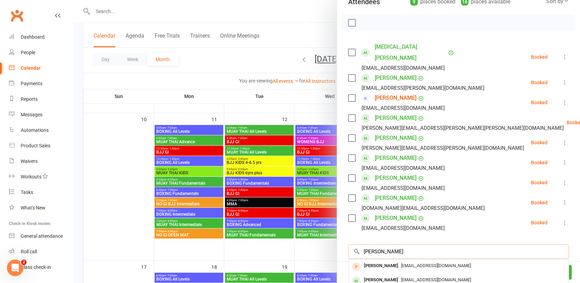  I want to click on a: Tasks, so click(41, 192).